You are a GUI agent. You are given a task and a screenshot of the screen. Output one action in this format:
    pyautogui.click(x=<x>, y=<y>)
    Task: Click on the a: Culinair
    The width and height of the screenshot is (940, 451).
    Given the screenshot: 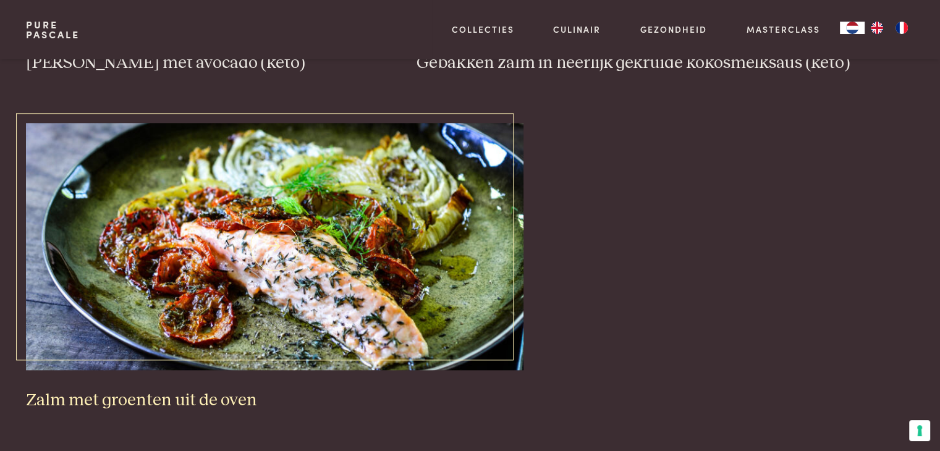 What is the action you would take?
    pyautogui.click(x=577, y=29)
    